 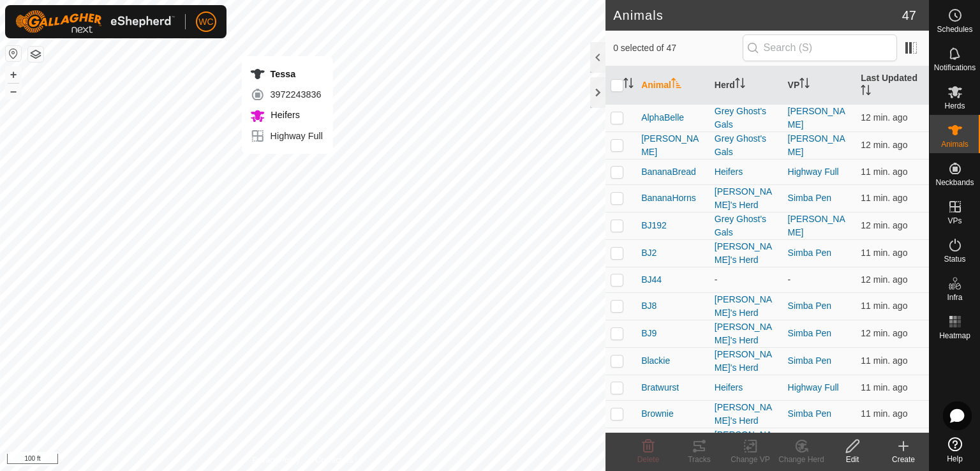 What do you see at coordinates (955, 449) in the screenshot?
I see `a: Help` at bounding box center [955, 449].